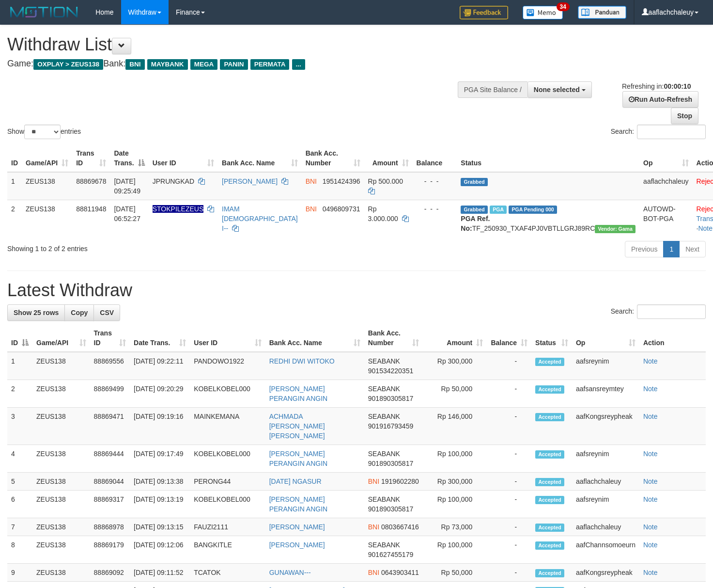 The height and width of the screenshot is (588, 713). I want to click on span: None selected, so click(557, 89).